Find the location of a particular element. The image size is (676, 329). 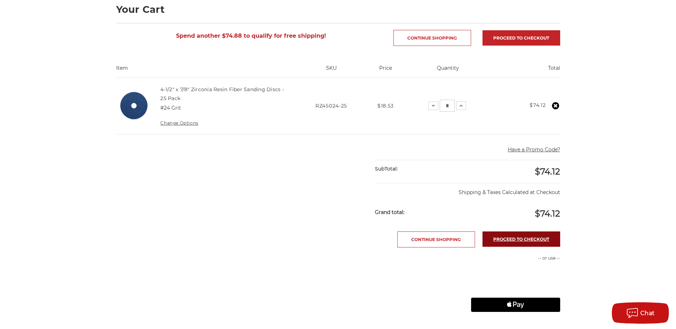

div: SubTotal: is located at coordinates (421, 169).